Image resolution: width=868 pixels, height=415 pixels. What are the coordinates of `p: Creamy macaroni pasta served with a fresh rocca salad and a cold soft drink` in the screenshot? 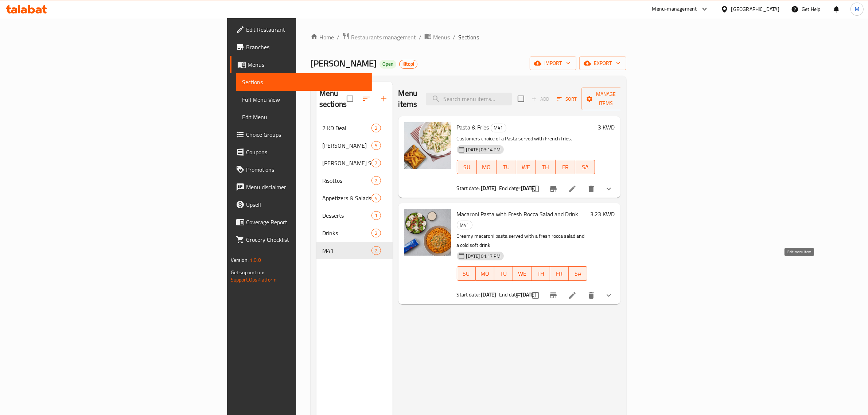 It's located at (522, 241).